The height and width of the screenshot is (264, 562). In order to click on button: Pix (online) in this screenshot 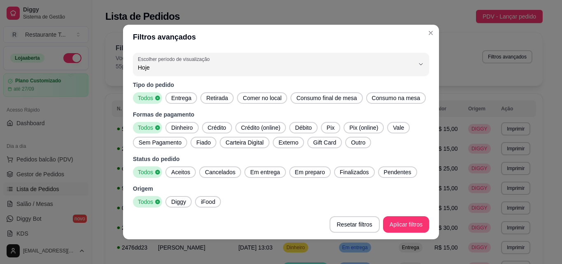, I will do `click(364, 128)`.